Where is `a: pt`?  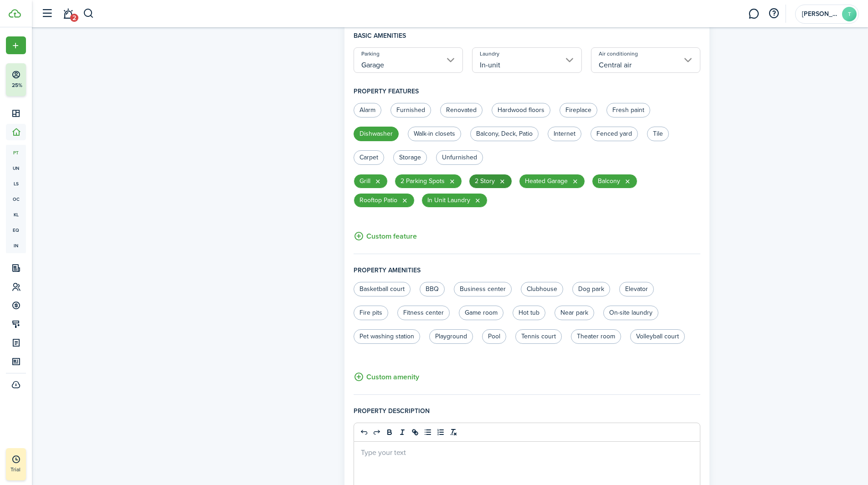
a: pt is located at coordinates (16, 153).